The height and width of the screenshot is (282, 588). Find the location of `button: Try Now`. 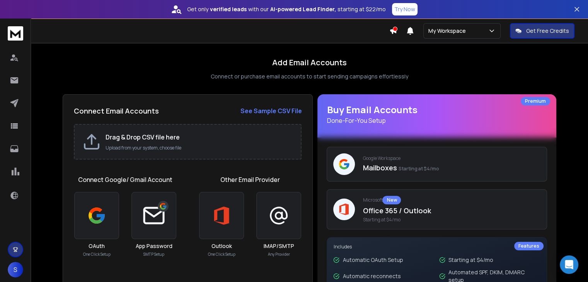

button: Try Now is located at coordinates (405, 9).